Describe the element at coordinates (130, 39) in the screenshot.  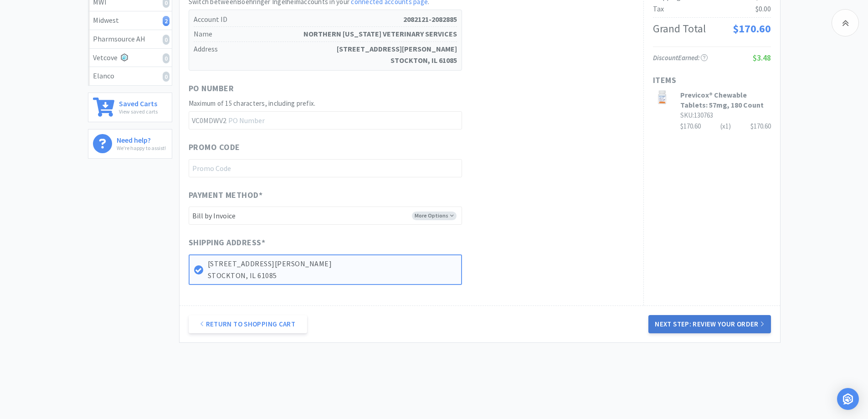
I see `div: Pharmsource AH` at that location.